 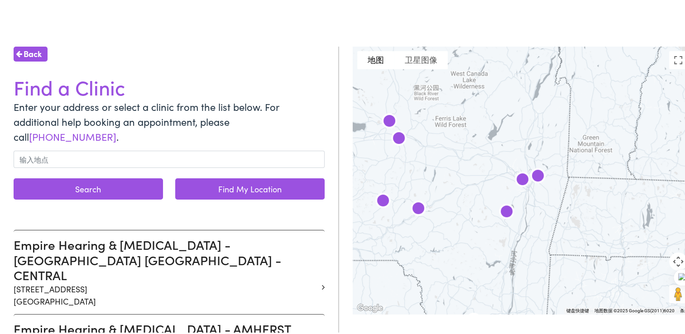 I want to click on p: Enter your address or select a clinic from the list below. For additional help booking an appoint..., so click(x=169, y=119).